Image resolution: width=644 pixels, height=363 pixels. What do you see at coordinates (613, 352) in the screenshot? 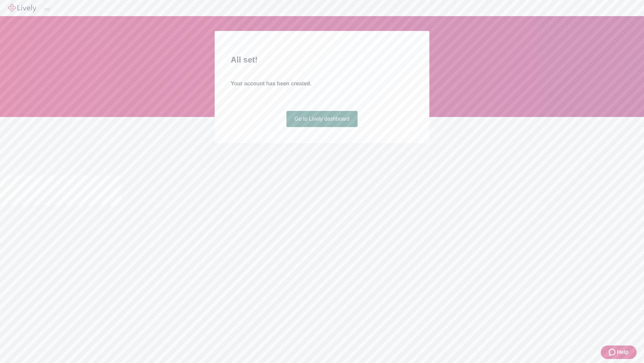
I see `svg: Zendesk support icon` at bounding box center [613, 352].